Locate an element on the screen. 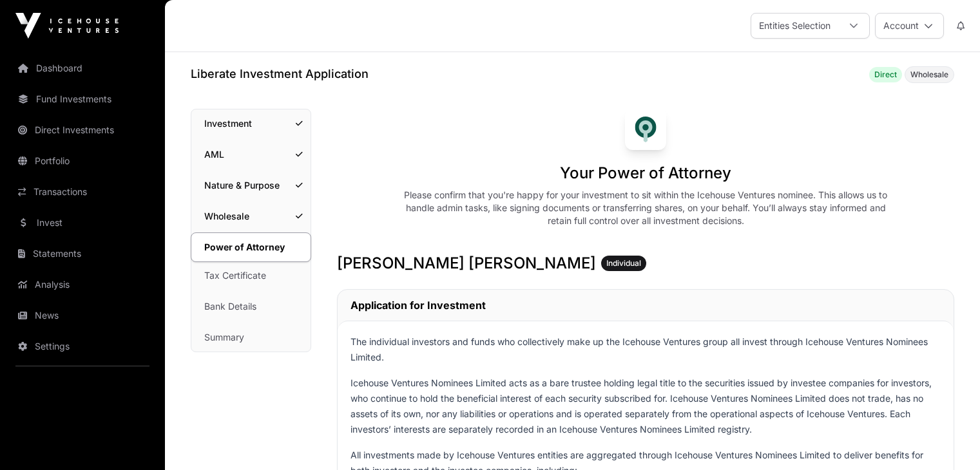 The height and width of the screenshot is (470, 980). a: News is located at coordinates (82, 316).